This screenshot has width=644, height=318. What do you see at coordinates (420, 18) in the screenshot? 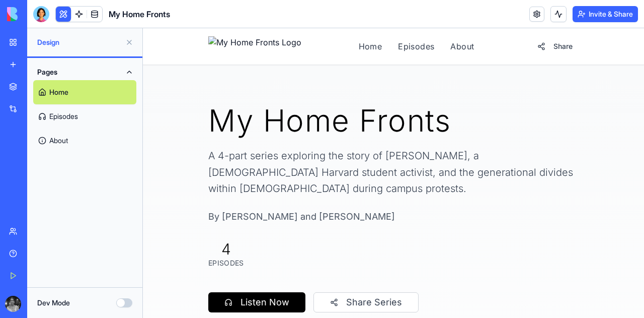
I see `span: Share` at bounding box center [420, 18].